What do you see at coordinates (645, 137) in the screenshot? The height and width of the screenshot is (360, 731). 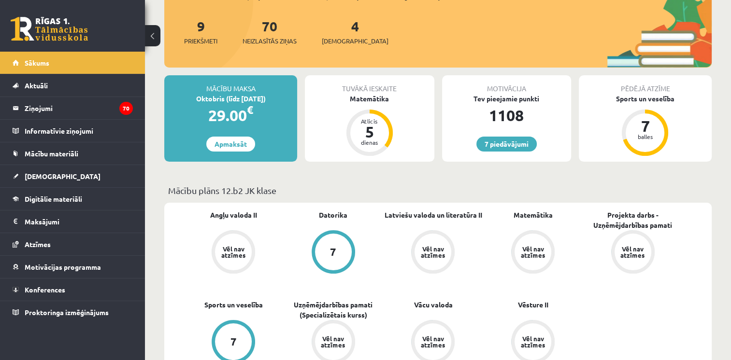 I see `div: balles` at bounding box center [645, 137].